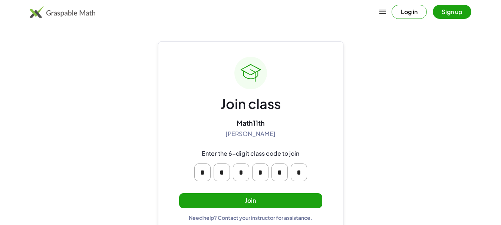  Describe the element at coordinates (202, 172) in the screenshot. I see `input: Please enter OTP character 1` at that location.